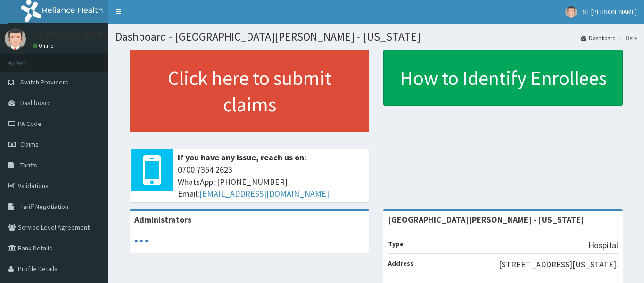 This screenshot has height=283, width=644. What do you see at coordinates (44, 46) in the screenshot?
I see `a: Online` at bounding box center [44, 46].